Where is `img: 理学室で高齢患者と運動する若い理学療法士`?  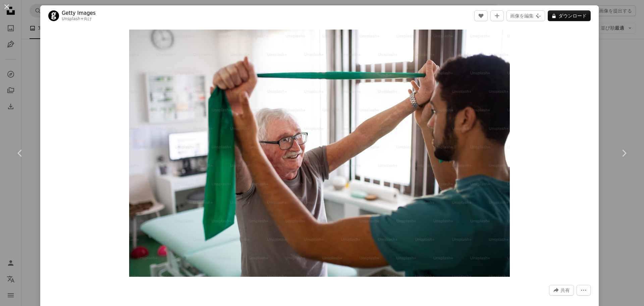
img: 理学室で高齢患者と運動する若い理学療法士 is located at coordinates (319, 153).